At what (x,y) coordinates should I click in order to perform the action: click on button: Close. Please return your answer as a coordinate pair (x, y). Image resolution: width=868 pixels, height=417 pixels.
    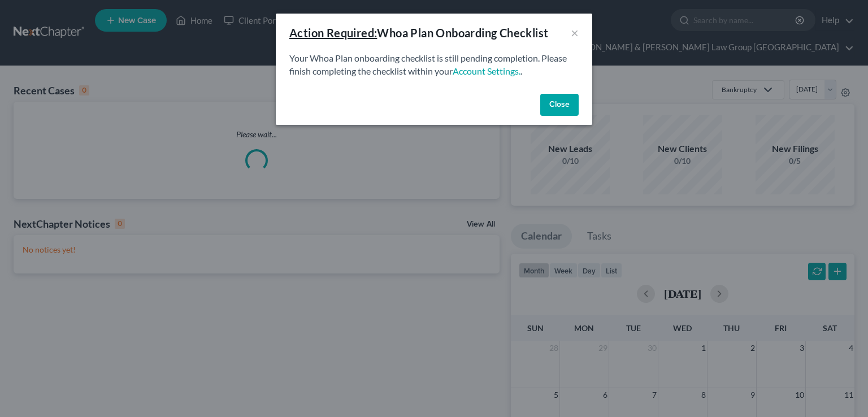
    Looking at the image, I should click on (560, 105).